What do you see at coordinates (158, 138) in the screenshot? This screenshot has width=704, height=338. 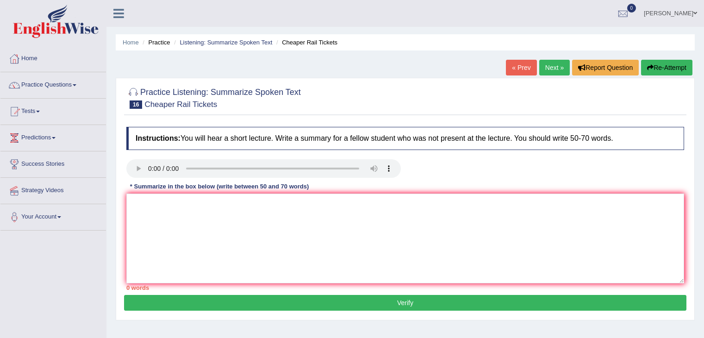 I see `b: Instructions:` at bounding box center [158, 138].